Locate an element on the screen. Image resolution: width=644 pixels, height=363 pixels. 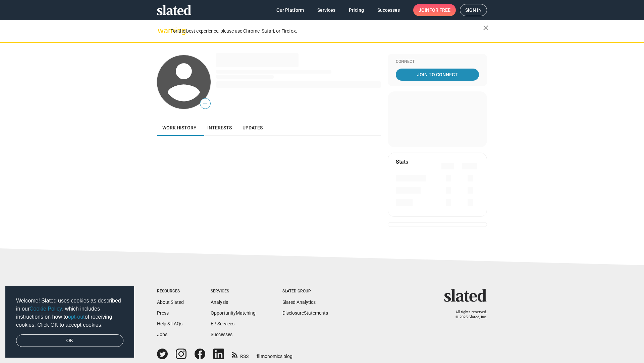
span: Welcome! Slated uses cookies as described in our , which includes instructions on how to of recei... is located at coordinates (70, 313).